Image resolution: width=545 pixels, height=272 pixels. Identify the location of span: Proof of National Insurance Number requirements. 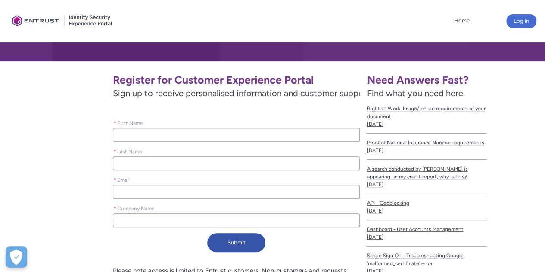
(427, 143).